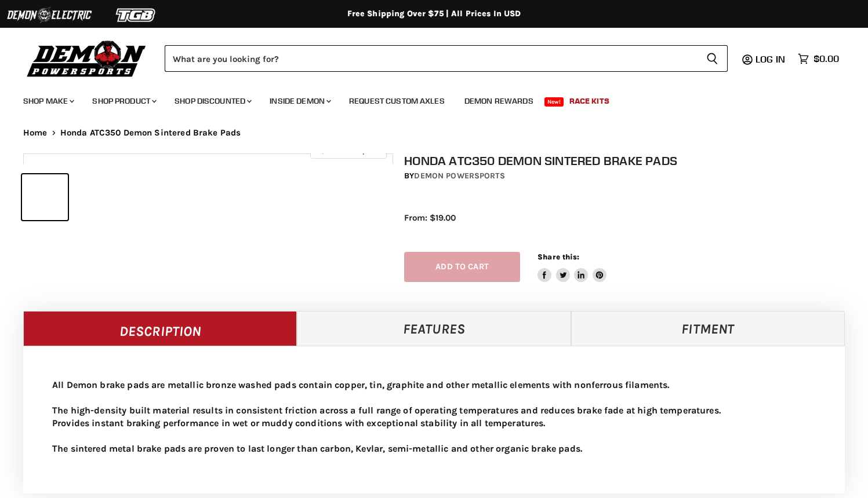 The width and height of the screenshot is (868, 498). I want to click on span: Click to expand, so click(348, 150).